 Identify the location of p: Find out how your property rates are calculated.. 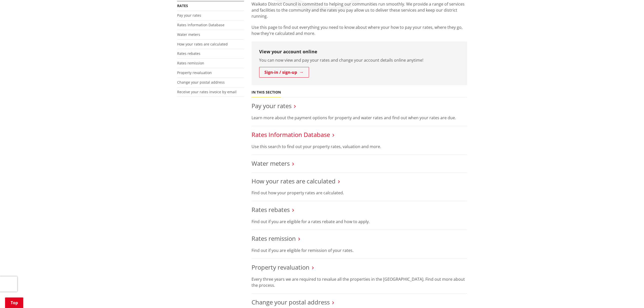
(359, 193).